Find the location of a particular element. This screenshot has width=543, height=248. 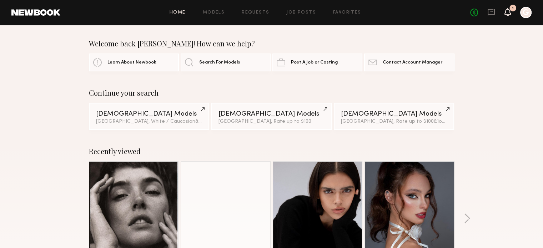

a: Home is located at coordinates (178, 13).